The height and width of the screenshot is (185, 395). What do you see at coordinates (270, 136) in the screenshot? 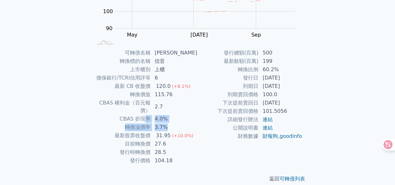
I see `a: 財報狗` at bounding box center [270, 136].